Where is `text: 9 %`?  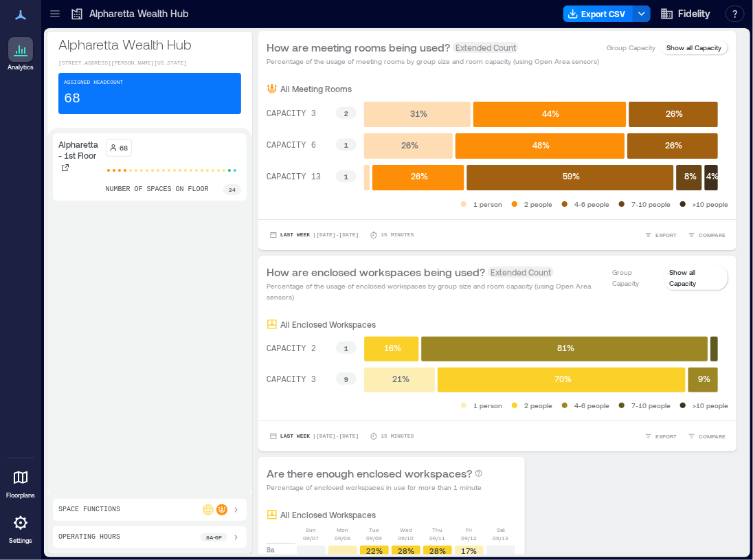
text: 9 % is located at coordinates (704, 379).